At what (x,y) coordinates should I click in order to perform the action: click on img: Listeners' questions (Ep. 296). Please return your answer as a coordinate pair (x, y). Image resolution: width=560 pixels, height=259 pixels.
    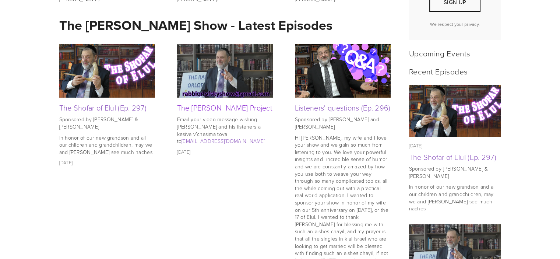
    Looking at the image, I should click on (343, 71).